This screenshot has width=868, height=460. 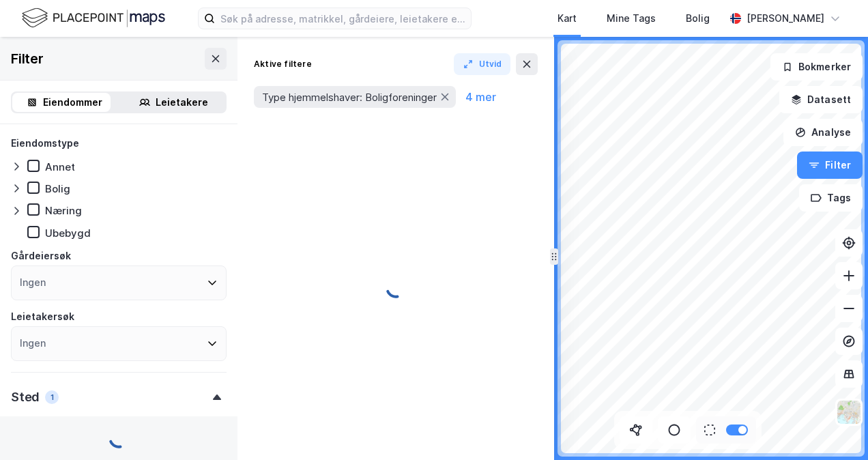 I want to click on div: Bolig, so click(x=697, y=18).